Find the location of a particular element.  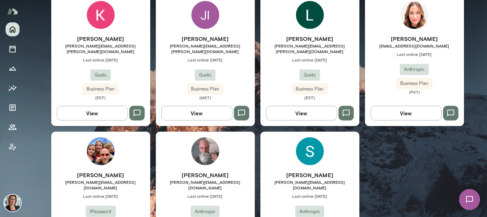

img: Katie Streu is located at coordinates (415, 15).